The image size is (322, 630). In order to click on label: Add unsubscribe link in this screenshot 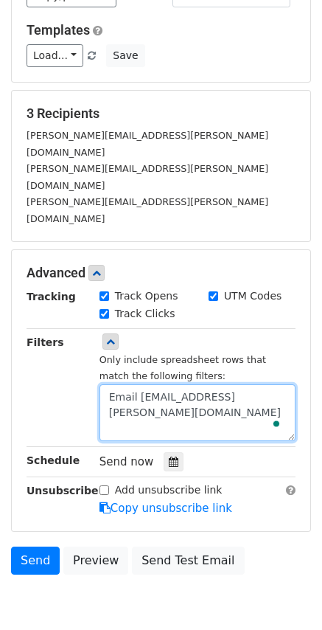, I will do `click(169, 490)`.